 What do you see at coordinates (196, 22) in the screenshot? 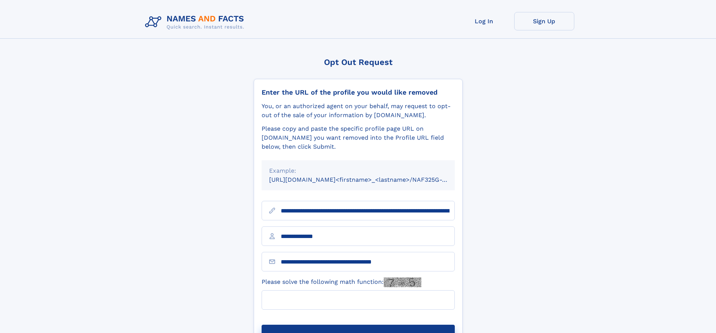
I see `img: Logo Names and Facts` at bounding box center [196, 22].